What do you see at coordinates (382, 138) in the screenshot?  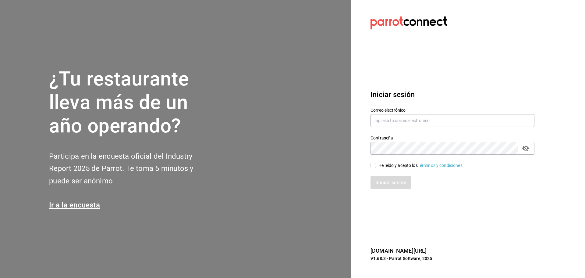 I see `font: Contraseña` at bounding box center [382, 138].